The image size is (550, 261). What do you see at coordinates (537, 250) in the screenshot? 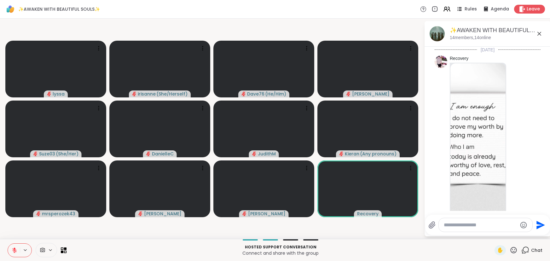
I see `span: Chat` at bounding box center [537, 250].